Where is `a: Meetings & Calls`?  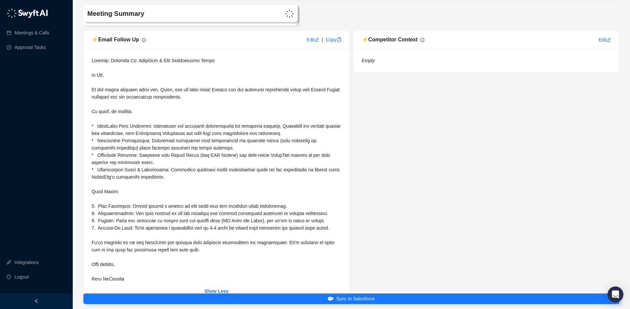
a: Meetings & Calls is located at coordinates (32, 33).